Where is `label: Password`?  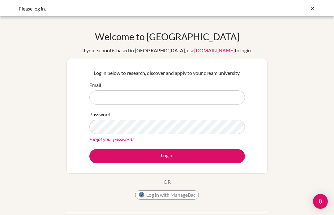
label: Password is located at coordinates (100, 115).